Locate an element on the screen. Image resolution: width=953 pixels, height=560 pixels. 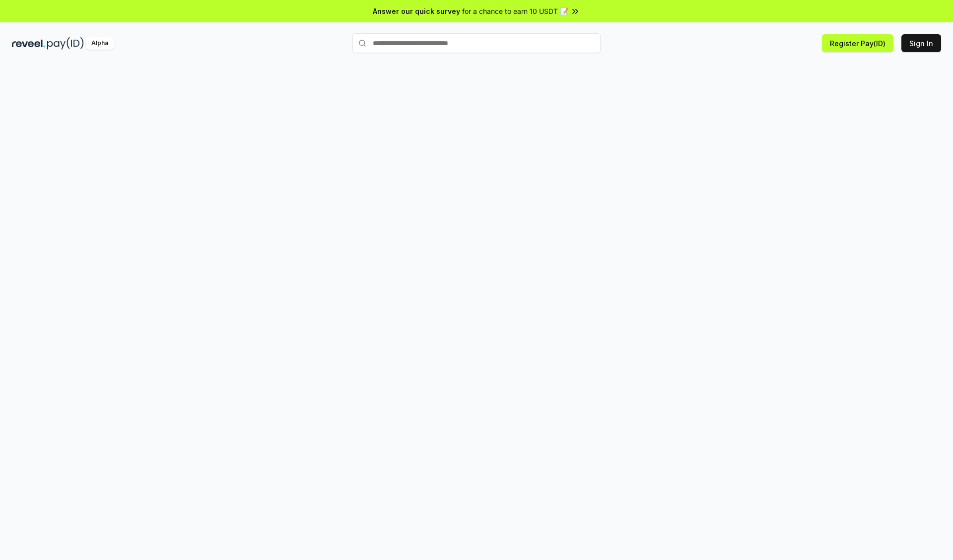
span: Answer our quick survey is located at coordinates (416, 11).